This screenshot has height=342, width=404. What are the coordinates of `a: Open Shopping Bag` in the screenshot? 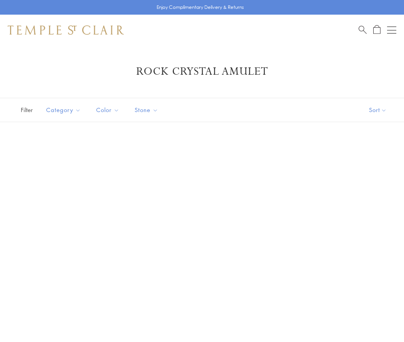 It's located at (377, 30).